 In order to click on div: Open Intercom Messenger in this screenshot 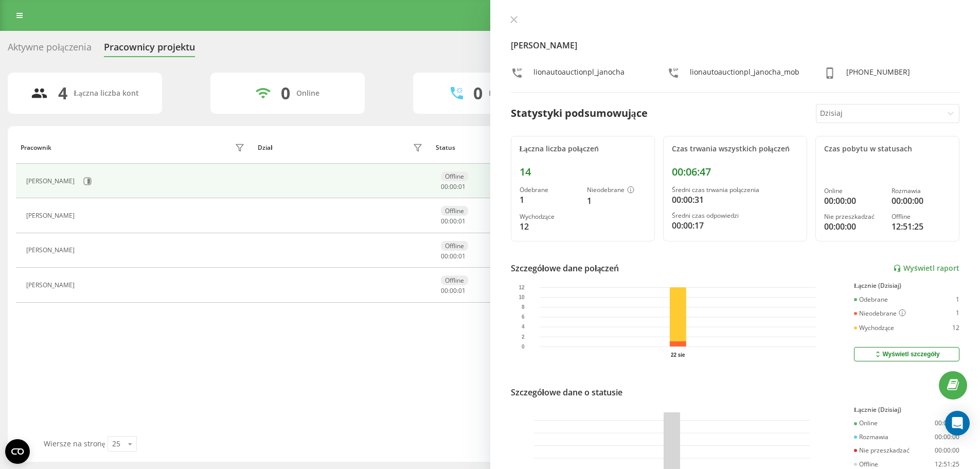, I will do `click(957, 423)`.